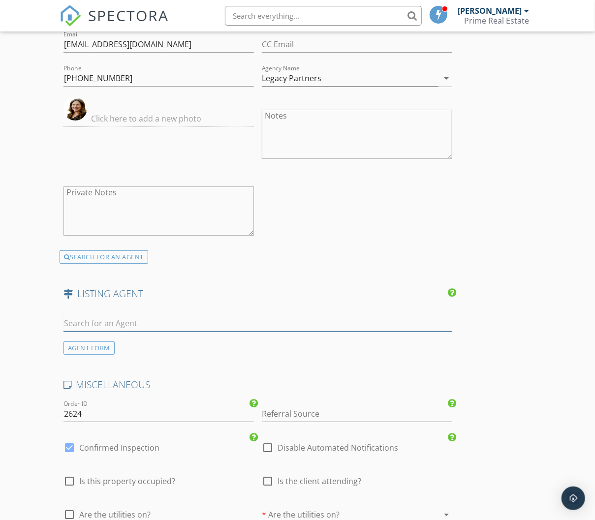 The width and height of the screenshot is (595, 520). What do you see at coordinates (357, 414) in the screenshot?
I see `input: Referral Source` at bounding box center [357, 414].